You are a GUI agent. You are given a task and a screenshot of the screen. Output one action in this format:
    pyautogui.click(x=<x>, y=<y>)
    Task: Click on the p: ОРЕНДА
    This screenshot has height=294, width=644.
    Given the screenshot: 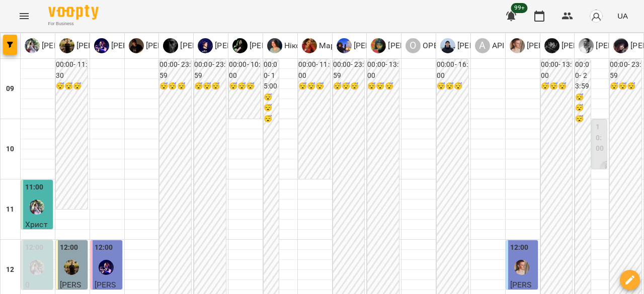 What is the action you would take?
    pyautogui.click(x=438, y=46)
    